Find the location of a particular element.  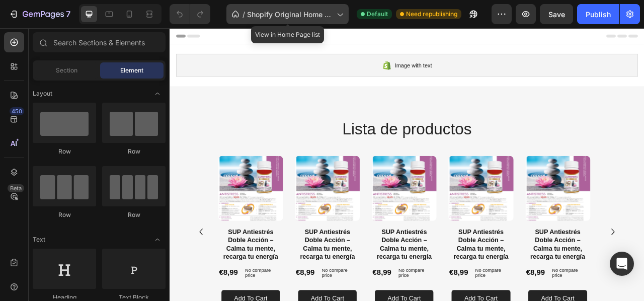

span: Layout is located at coordinates (42, 94).